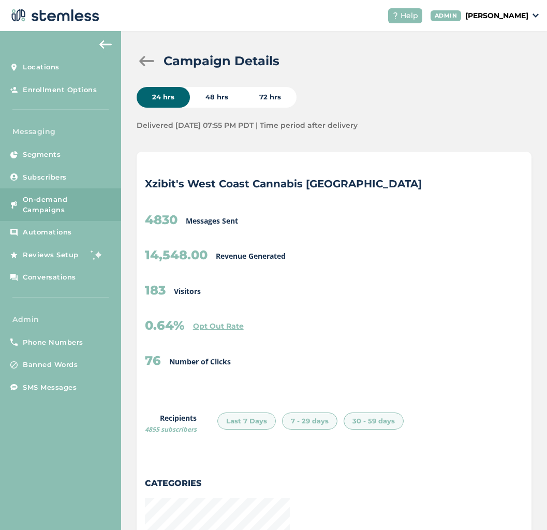 The image size is (547, 530). Describe the element at coordinates (176, 255) in the screenshot. I see `h2: 14,548.00` at that location.